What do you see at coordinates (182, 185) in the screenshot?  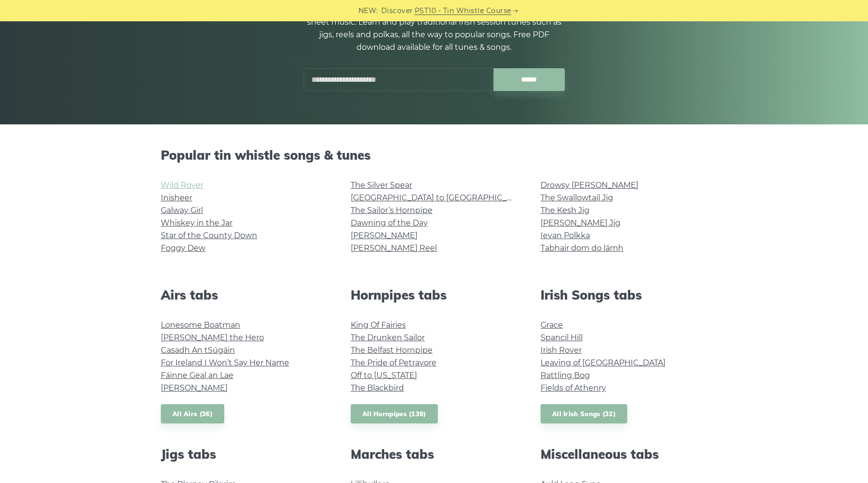 I see `a: Wild Rover` at bounding box center [182, 185].